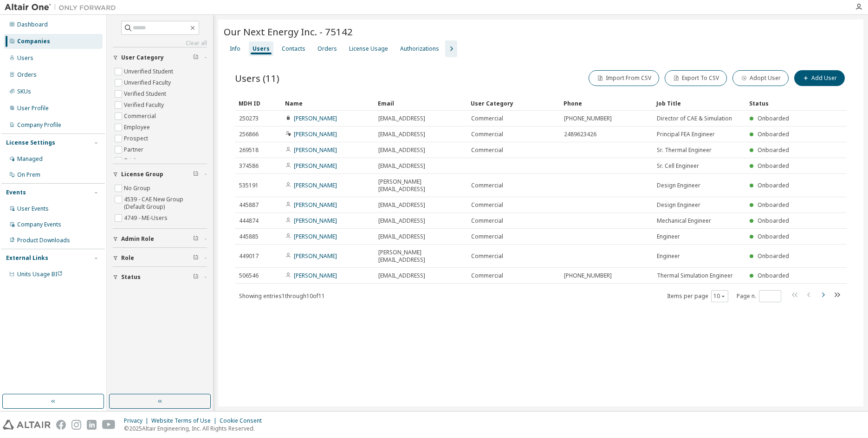  Describe the element at coordinates (127, 258) in the screenshot. I see `span: Role` at that location.